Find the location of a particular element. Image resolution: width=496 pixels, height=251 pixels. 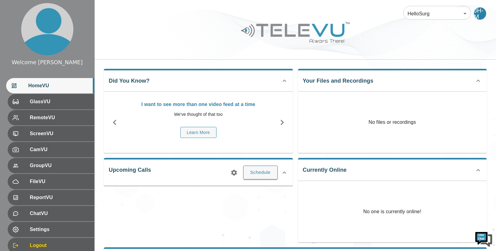

div: GroupVU is located at coordinates (51, 166).